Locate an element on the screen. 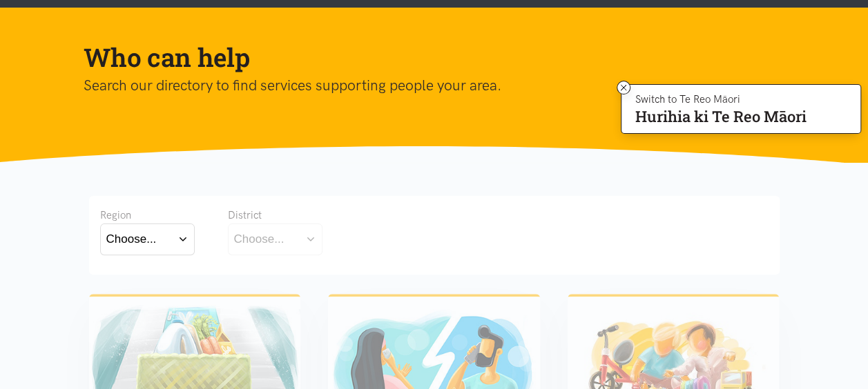 The image size is (868, 389). p: Hurihia ki Te Reo Māori is located at coordinates (721, 116).